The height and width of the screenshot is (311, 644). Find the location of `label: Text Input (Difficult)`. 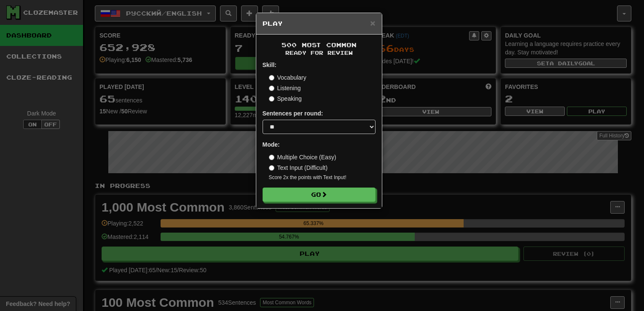

label: Text Input (Difficult) is located at coordinates (298, 168).